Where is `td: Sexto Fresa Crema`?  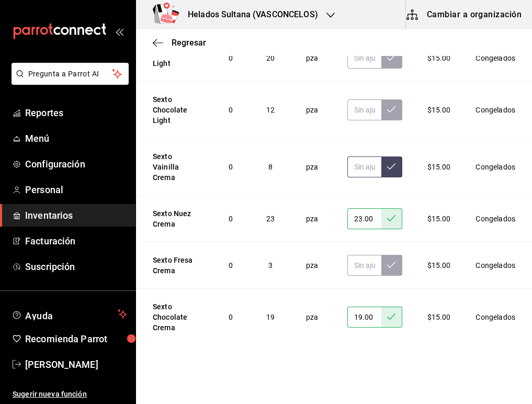 td: Sexto Fresa Crema is located at coordinates (173, 265).